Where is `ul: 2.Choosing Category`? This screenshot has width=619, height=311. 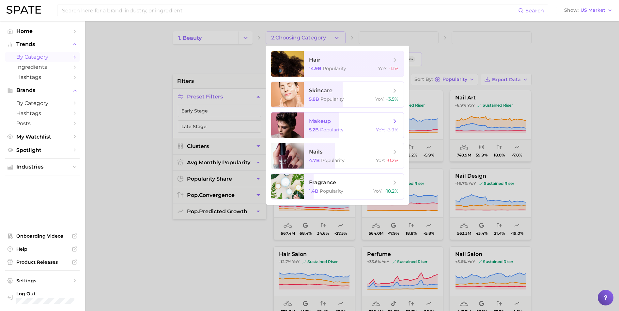
ul: 2.Choosing Category is located at coordinates (337, 125).